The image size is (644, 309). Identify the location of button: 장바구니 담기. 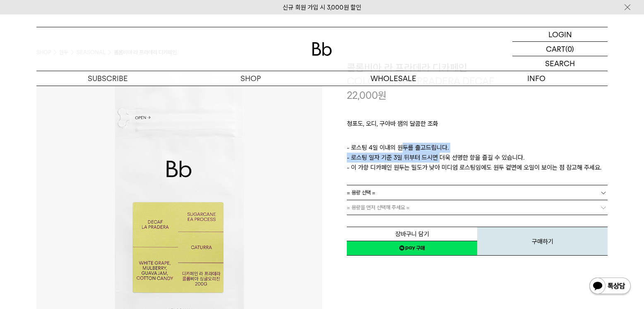
(412, 234).